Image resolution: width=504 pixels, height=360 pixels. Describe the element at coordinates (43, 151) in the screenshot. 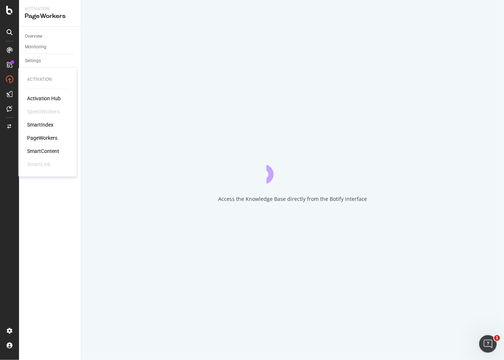

I see `a: SmartContent` at that location.